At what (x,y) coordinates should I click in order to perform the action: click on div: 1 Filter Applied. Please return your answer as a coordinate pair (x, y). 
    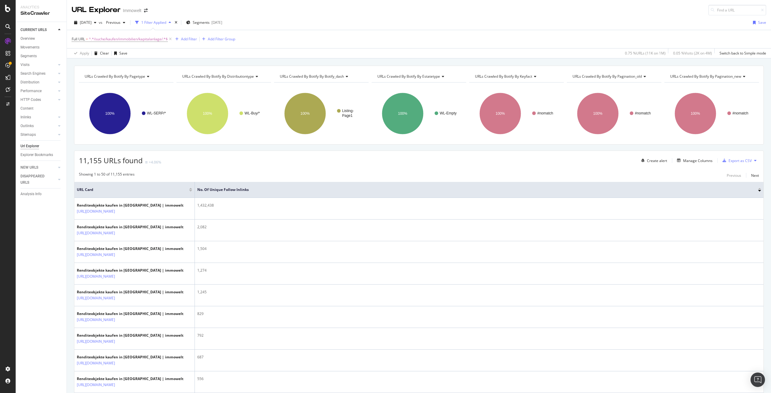
    Looking at the image, I should click on (154, 22).